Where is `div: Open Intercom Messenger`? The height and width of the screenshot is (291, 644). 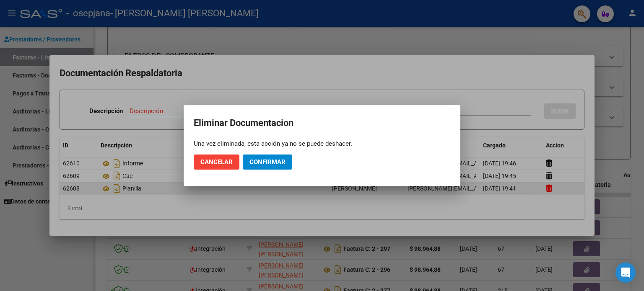
div: Open Intercom Messenger is located at coordinates (626, 273).